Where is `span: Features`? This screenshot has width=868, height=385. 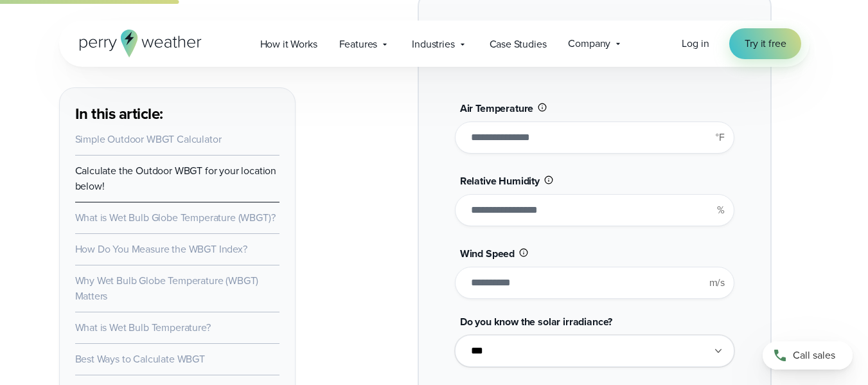 span: Features is located at coordinates (359, 44).